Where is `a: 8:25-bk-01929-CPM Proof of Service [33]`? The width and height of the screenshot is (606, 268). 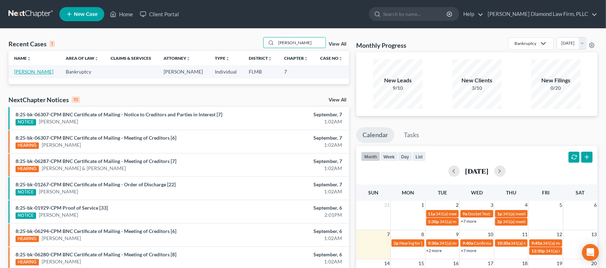
a: 8:25-bk-01929-CPM Proof of Service [33] is located at coordinates (61, 207).